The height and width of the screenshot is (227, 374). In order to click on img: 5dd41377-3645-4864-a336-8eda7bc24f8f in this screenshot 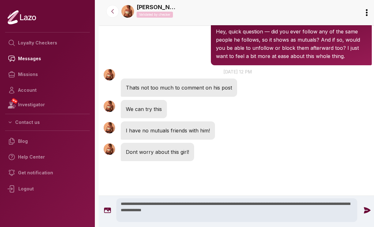, I will do `click(128, 11)`.